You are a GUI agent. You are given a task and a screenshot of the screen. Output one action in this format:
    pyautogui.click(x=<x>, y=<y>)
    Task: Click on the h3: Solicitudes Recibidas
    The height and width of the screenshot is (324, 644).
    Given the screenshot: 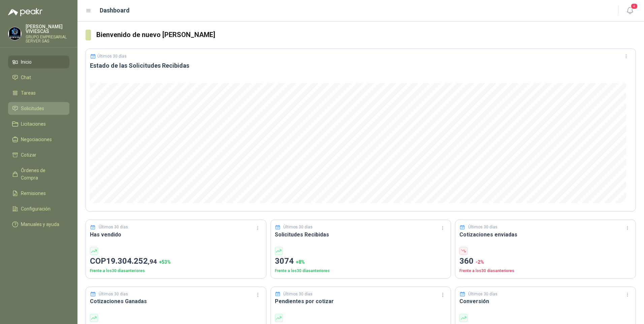 What is the action you would take?
    pyautogui.click(x=361, y=235)
    